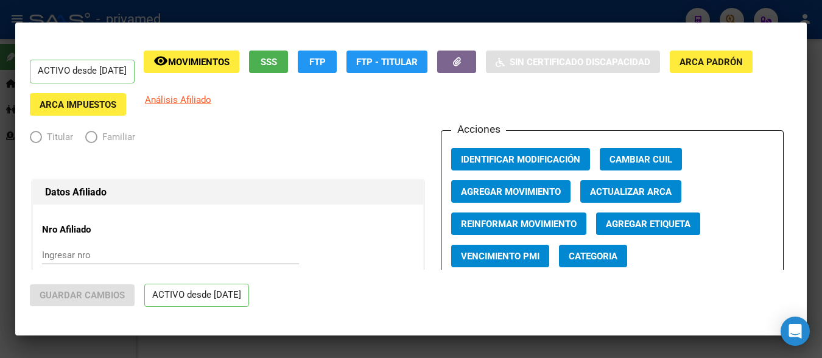 The height and width of the screenshot is (358, 822). Describe the element at coordinates (317, 62) in the screenshot. I see `button: FTP` at that location.